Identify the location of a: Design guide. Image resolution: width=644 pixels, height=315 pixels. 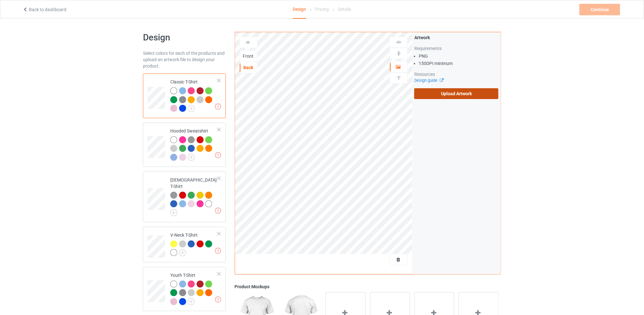
(429, 80).